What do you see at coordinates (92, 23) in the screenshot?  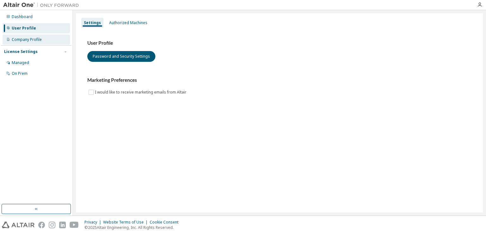 I see `div: Settings` at bounding box center [92, 23].